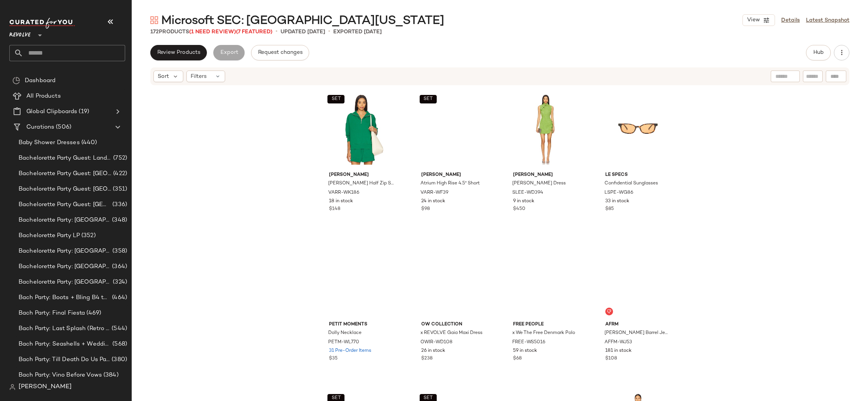 The height and width of the screenshot is (401, 868). What do you see at coordinates (93, 313) in the screenshot?
I see `span: (469)` at bounding box center [93, 313].